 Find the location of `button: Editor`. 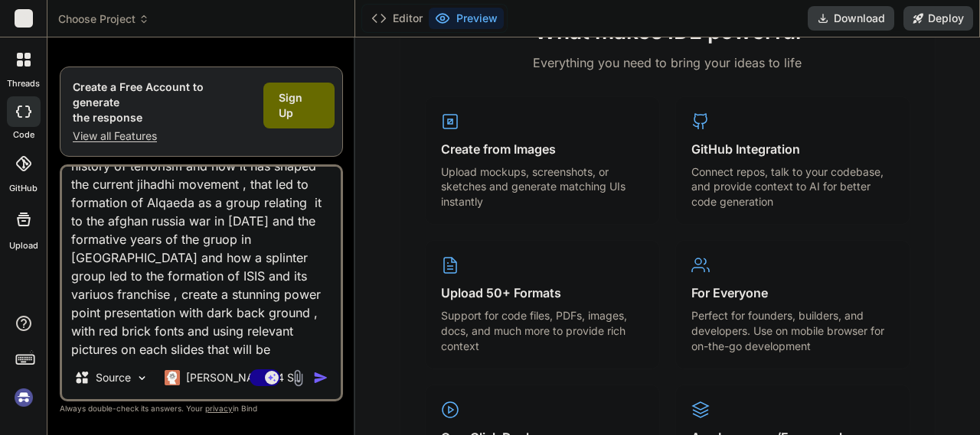

button: Editor is located at coordinates (397, 18).